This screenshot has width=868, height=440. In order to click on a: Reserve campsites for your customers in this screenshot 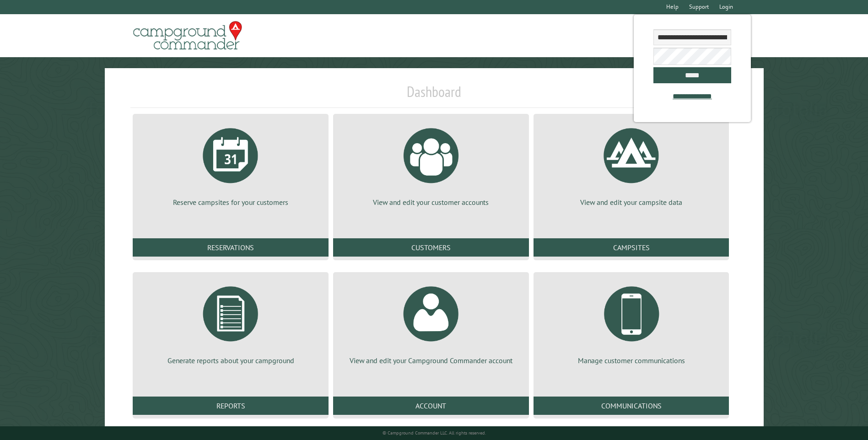, I will do `click(231, 164)`.